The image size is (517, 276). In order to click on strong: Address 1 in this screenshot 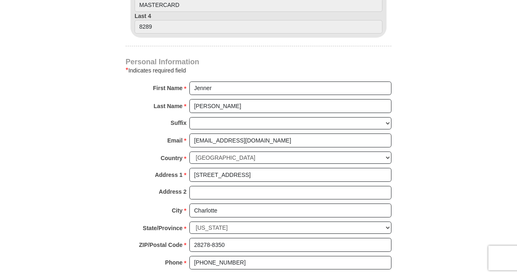, I will do `click(169, 175)`.